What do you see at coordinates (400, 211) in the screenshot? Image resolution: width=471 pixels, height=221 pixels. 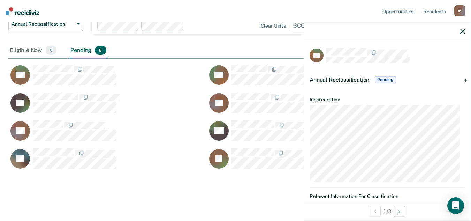 I see `button: Next Opportunity` at bounding box center [400, 211].